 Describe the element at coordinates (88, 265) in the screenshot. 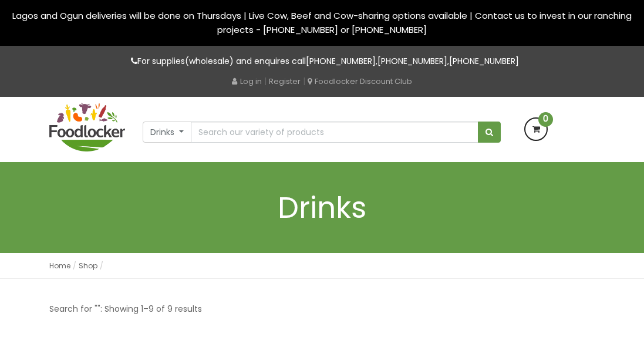

I see `a: Shop` at that location.